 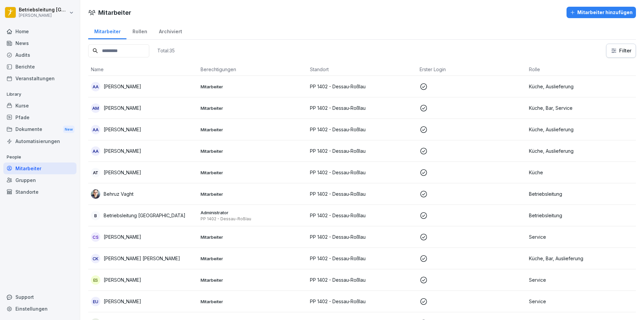 What do you see at coordinates (40, 94) in the screenshot?
I see `p: Library` at bounding box center [40, 94].